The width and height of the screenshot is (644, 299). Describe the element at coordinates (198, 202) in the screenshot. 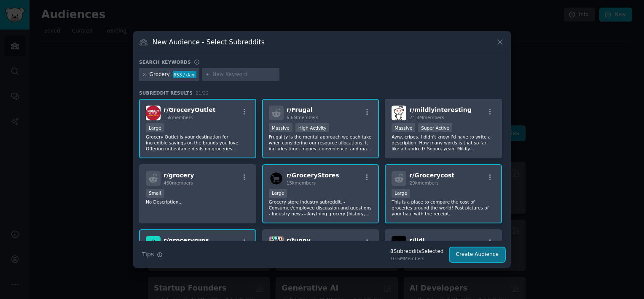

I see `p: No Description...` at that location.